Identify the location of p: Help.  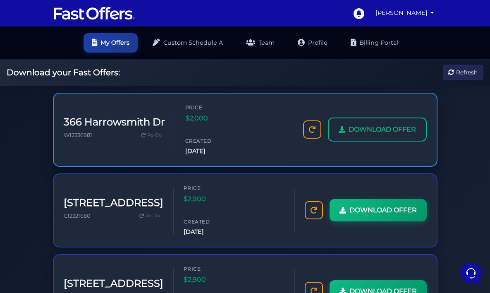
(134, 232).